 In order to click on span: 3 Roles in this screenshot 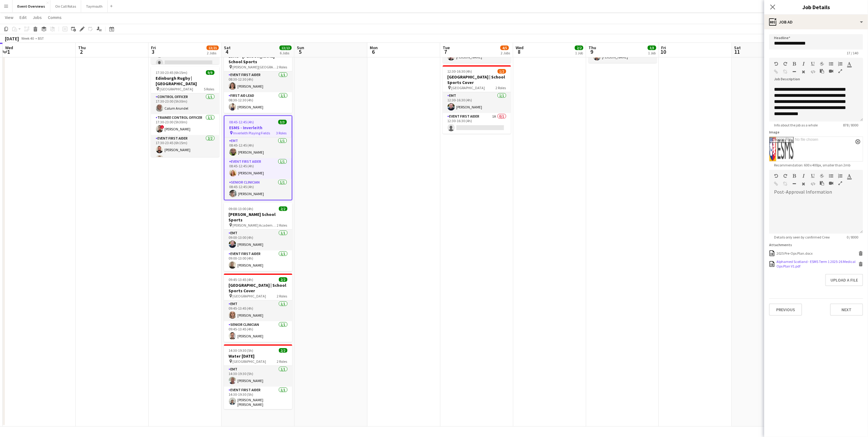, I will do `click(282, 133)`.